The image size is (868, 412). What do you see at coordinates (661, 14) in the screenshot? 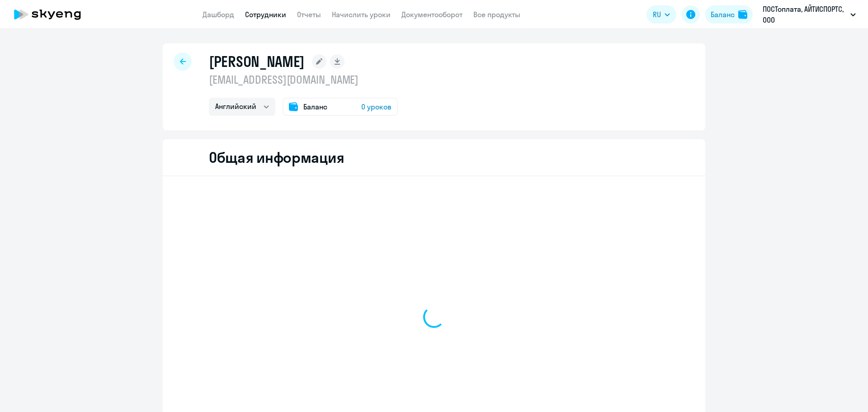
I see `button: RU` at bounding box center [661, 14].